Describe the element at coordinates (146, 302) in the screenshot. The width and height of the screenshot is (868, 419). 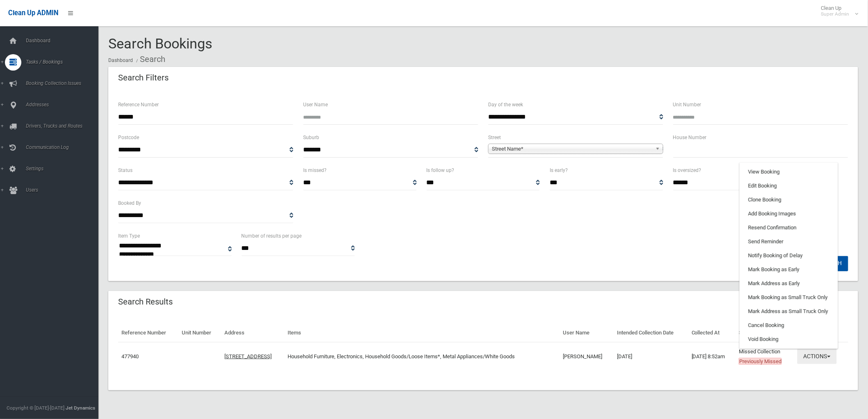
I see `header: Search Results` at that location.